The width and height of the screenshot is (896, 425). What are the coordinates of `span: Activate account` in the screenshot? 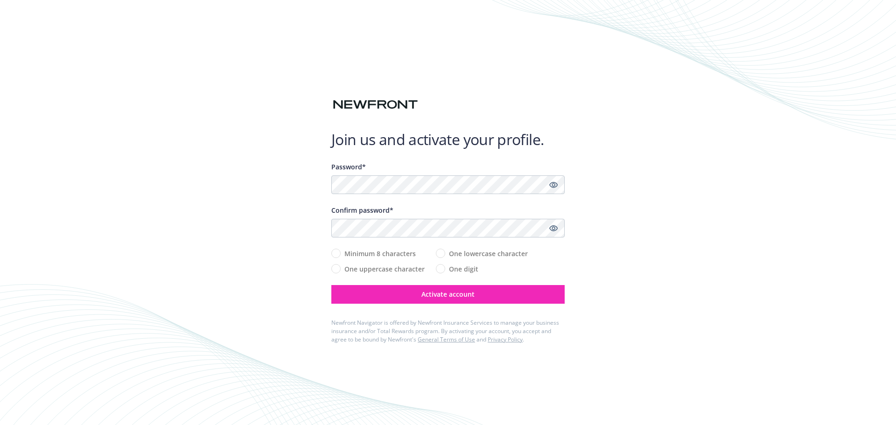 It's located at (448, 294).